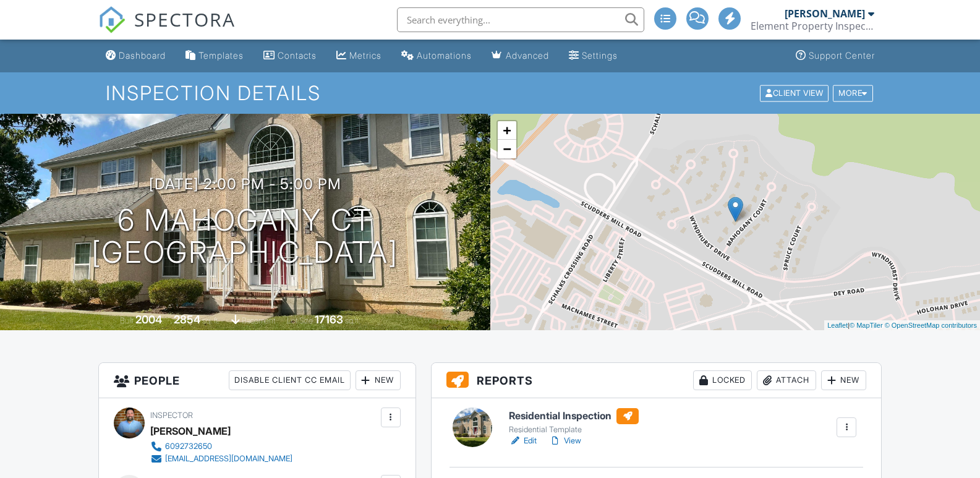 Image resolution: width=980 pixels, height=478 pixels. I want to click on span: Inspector, so click(171, 415).